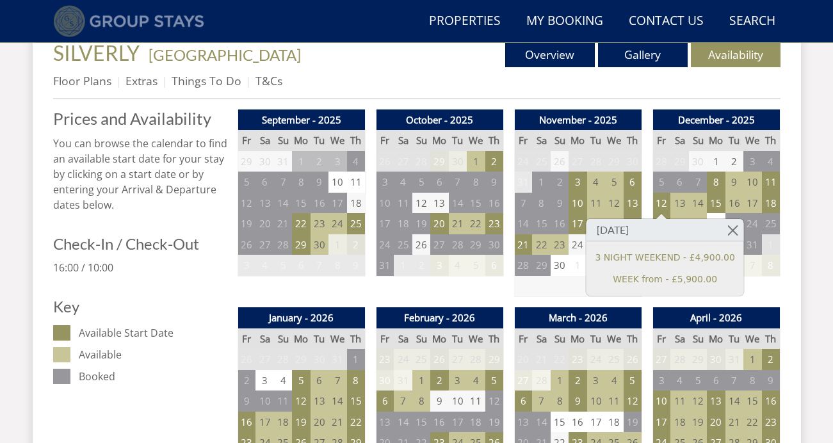 The image size is (833, 443). What do you see at coordinates (596, 224) in the screenshot?
I see `td: 18` at bounding box center [596, 224].